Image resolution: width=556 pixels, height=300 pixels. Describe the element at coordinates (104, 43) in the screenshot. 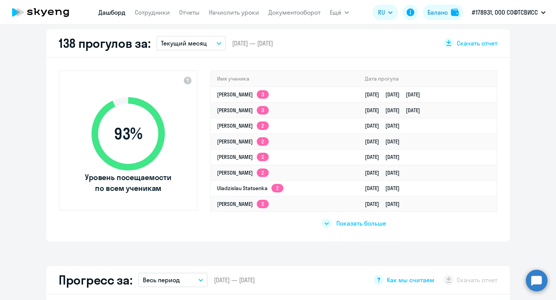

I see `h2: 138 прогулов за:` at that location.